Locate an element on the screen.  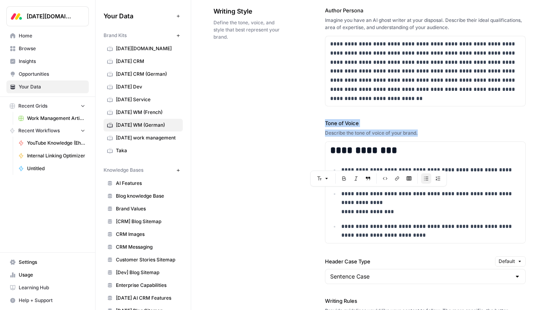
span: Insights is located at coordinates (52, 61).